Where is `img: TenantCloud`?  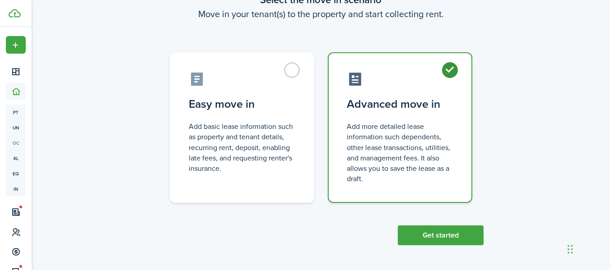
img: TenantCloud is located at coordinates (14, 13).